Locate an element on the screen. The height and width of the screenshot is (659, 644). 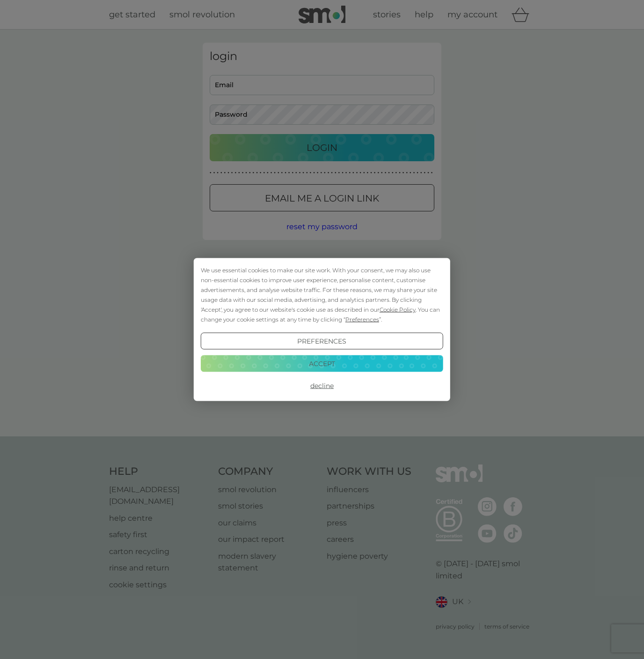
button: Accept is located at coordinates (322, 363).